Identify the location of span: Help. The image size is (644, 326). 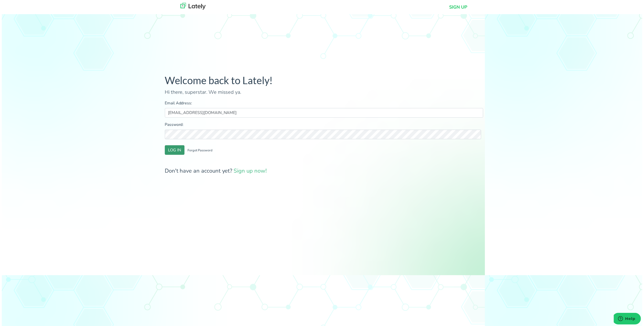
(16, 6).